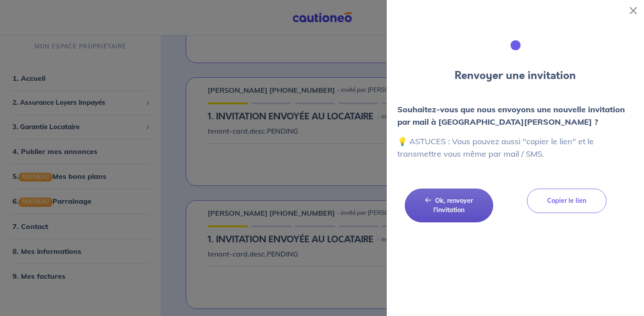  Describe the element at coordinates (515, 148) in the screenshot. I see `p: 💡 ASTUCES : Vous pouvez aussi "copier le lien" et le transmettre vous même par mail / SMS.` at that location.